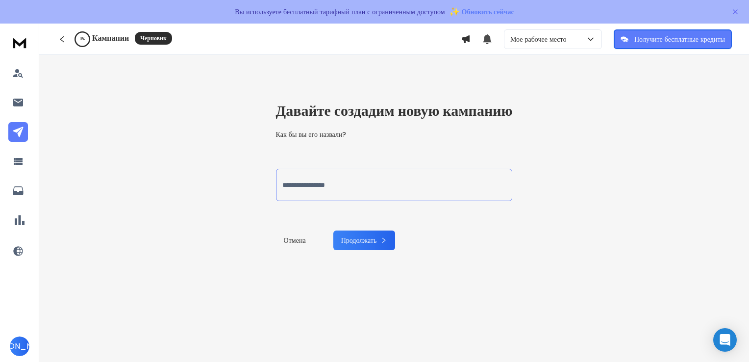 The height and width of the screenshot is (362, 749). I want to click on div: Черновик, so click(153, 38).